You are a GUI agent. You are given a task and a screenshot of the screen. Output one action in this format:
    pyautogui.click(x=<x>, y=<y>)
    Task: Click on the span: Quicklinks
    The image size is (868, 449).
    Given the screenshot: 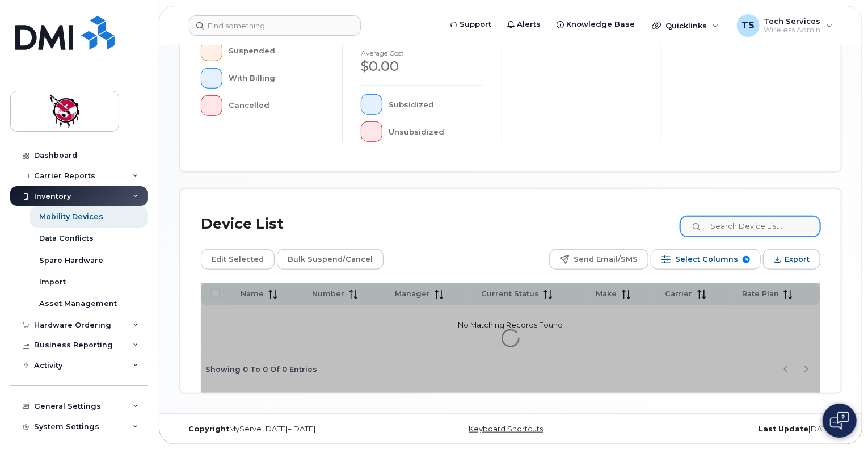 What is the action you would take?
    pyautogui.click(x=686, y=26)
    